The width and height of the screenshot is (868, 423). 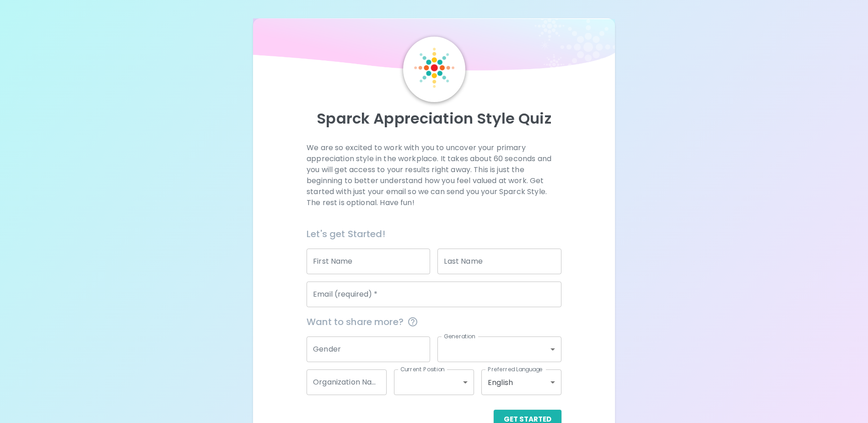 What do you see at coordinates (521, 382) in the screenshot?
I see `div: English` at bounding box center [521, 382].